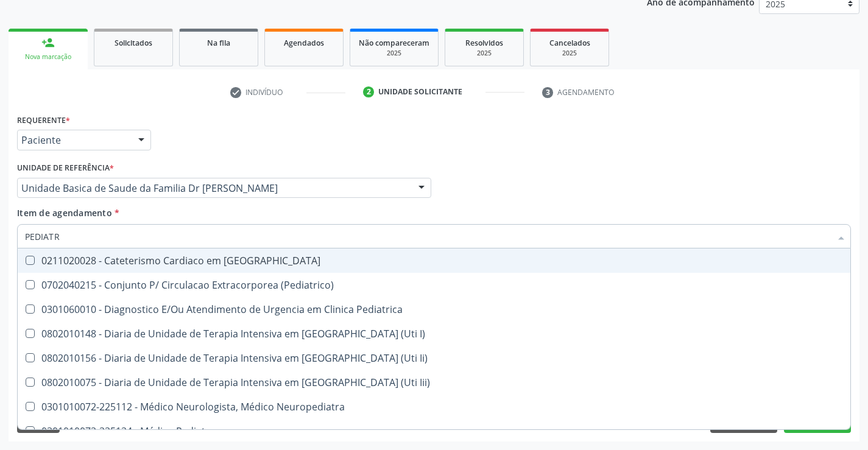 This screenshot has height=450, width=868. What do you see at coordinates (394, 42) in the screenshot?
I see `span: Não compareceram` at bounding box center [394, 42].